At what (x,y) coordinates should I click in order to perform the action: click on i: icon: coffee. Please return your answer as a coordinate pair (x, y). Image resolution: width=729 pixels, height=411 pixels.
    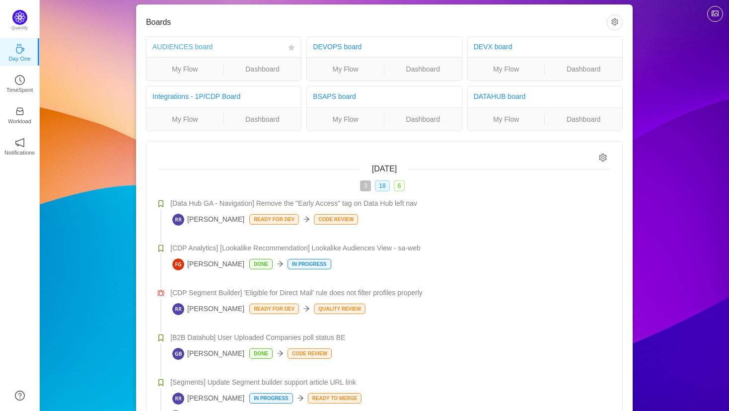
    Looking at the image, I should click on (20, 49).